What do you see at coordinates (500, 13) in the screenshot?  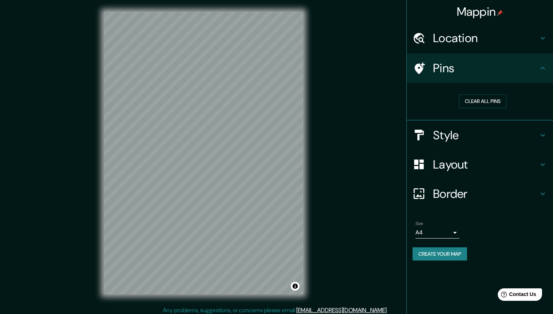 I see `img: pin-icon.png` at bounding box center [500, 13].